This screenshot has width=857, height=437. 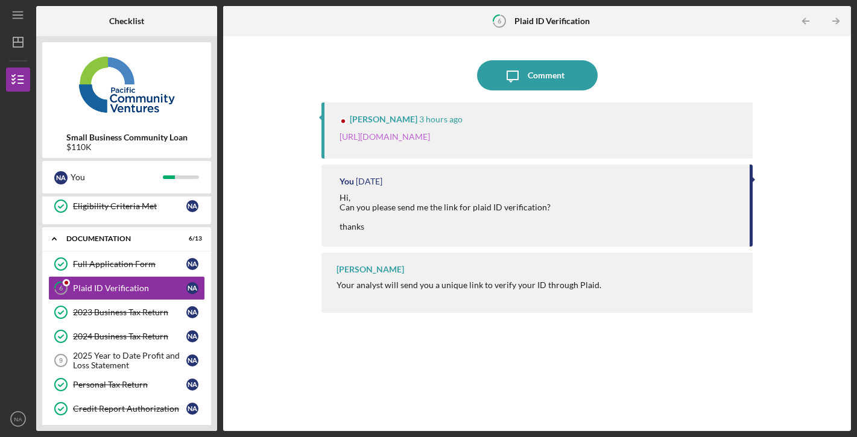 What do you see at coordinates (18, 419) in the screenshot?
I see `button: NA` at bounding box center [18, 419].